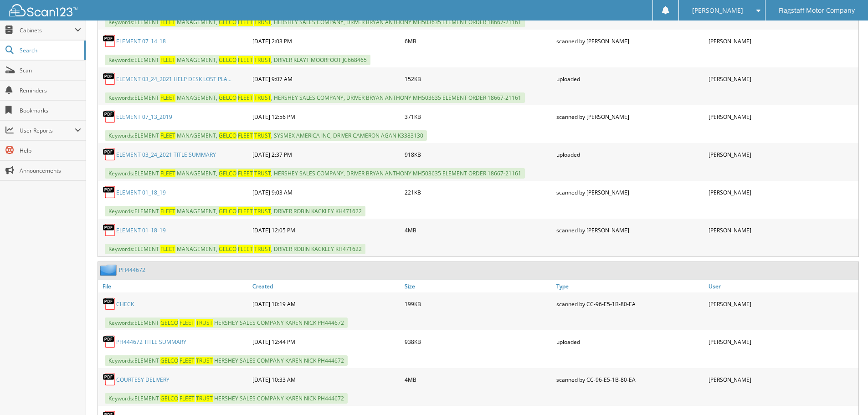  Describe the element at coordinates (479, 41) in the screenshot. I see `div: 6MB` at that location.